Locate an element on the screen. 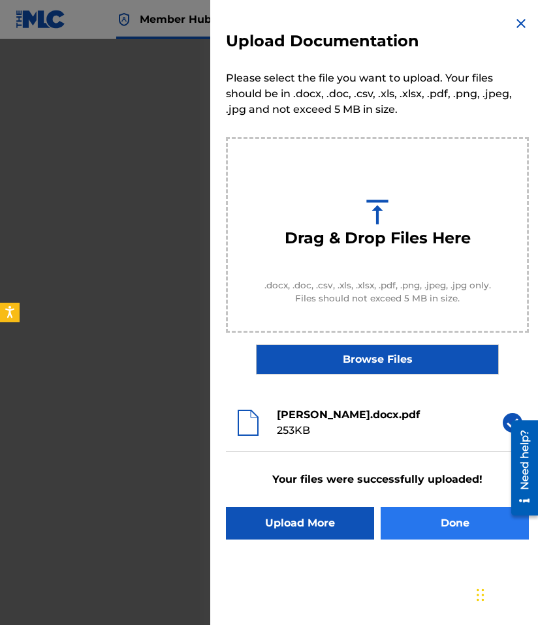  h3: Drag & Drop Files Here is located at coordinates (377, 238).